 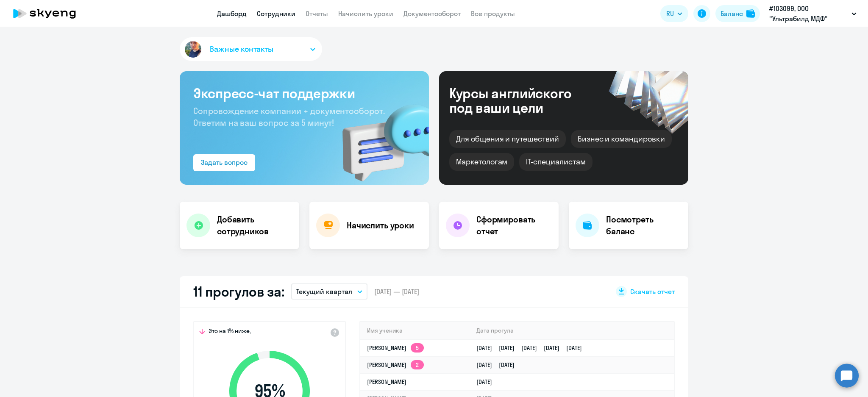 I want to click on h2: 11 прогулов за:, so click(x=239, y=291).